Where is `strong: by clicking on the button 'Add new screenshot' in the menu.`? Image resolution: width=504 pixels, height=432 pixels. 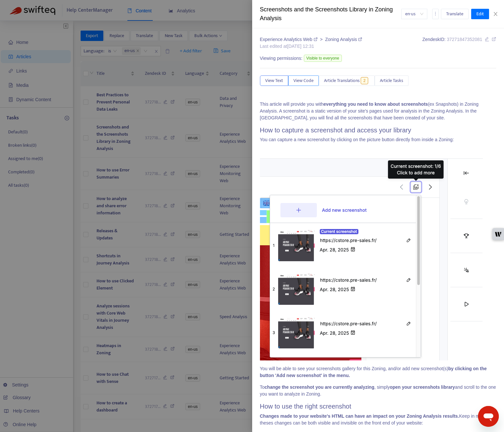 strong: by clicking on the button 'Add new screenshot' in the menu. is located at coordinates (373, 372).